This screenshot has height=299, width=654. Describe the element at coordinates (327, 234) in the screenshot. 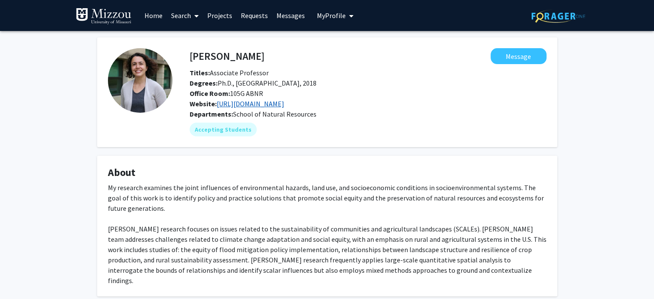

I see `div: My research examines the joint influences of environmental hazards, land use, and socioeconomic c...` at that location.